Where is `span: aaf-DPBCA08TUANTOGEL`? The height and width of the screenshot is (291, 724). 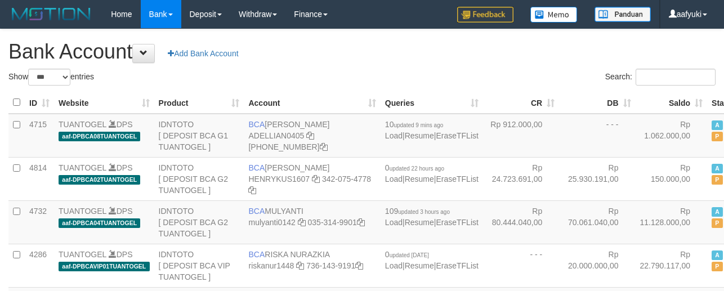
span: aaf-DPBCA08TUANTOGEL is located at coordinates (99, 136).